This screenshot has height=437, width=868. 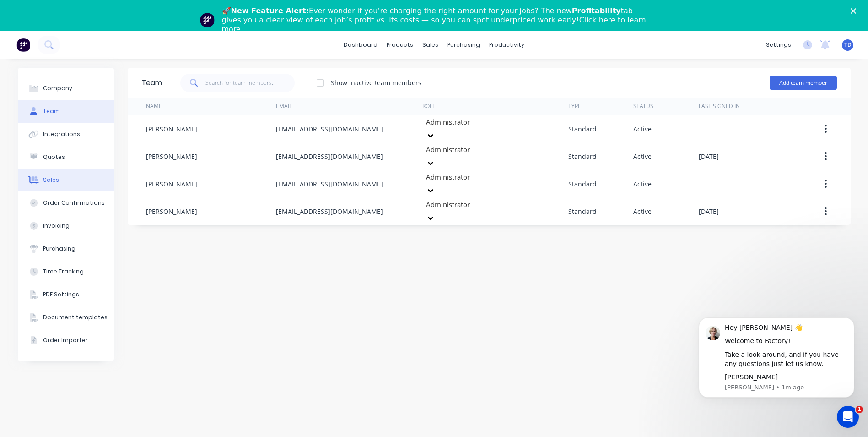 I want to click on button: Time Tracking, so click(x=66, y=271).